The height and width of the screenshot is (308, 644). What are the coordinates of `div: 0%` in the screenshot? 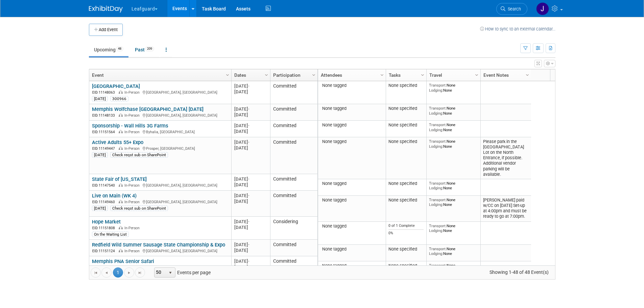 It's located at (406, 233).